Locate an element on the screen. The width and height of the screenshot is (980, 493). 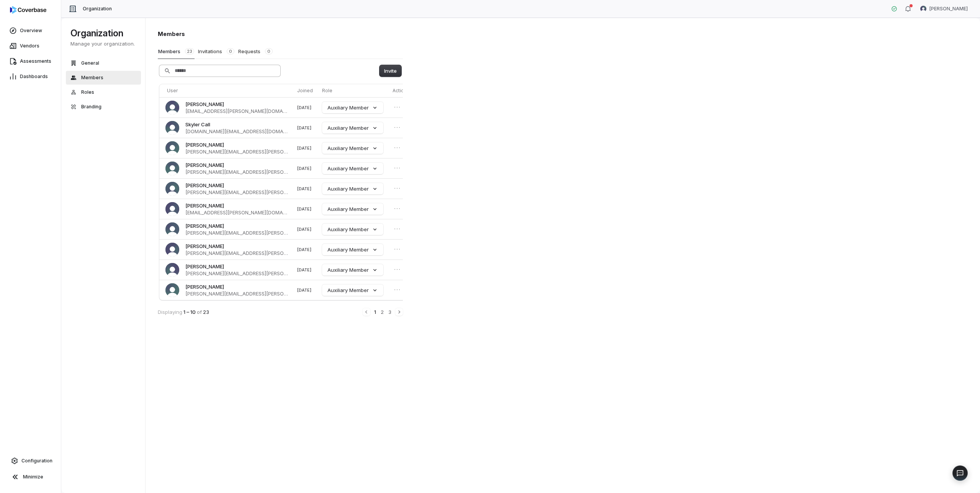
button: Branding is located at coordinates (104, 107).